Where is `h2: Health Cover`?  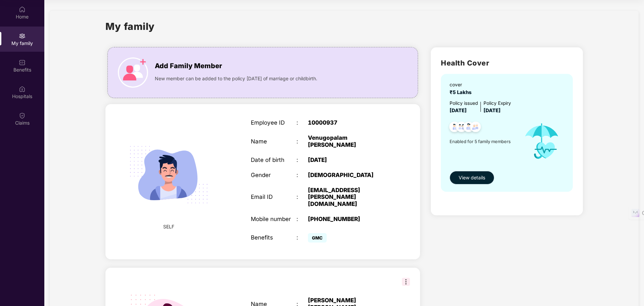
h2: Health Cover is located at coordinates (507, 63).